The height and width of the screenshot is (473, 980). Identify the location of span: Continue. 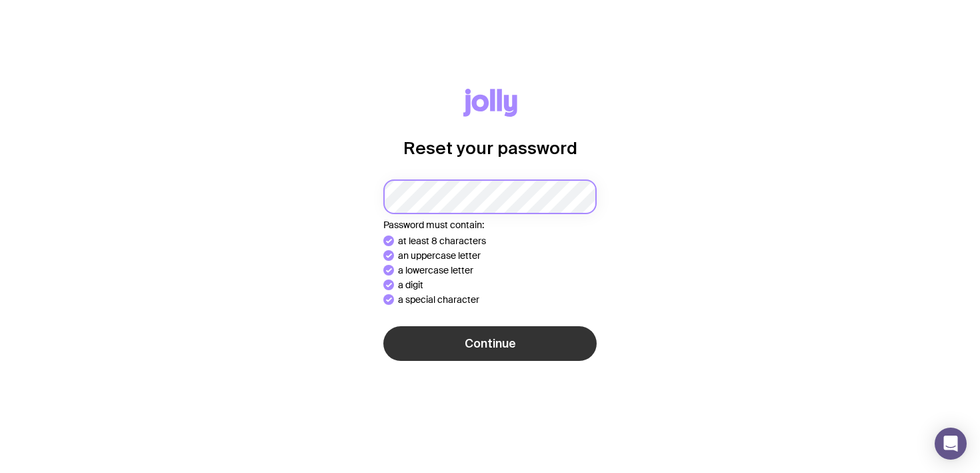
(490, 343).